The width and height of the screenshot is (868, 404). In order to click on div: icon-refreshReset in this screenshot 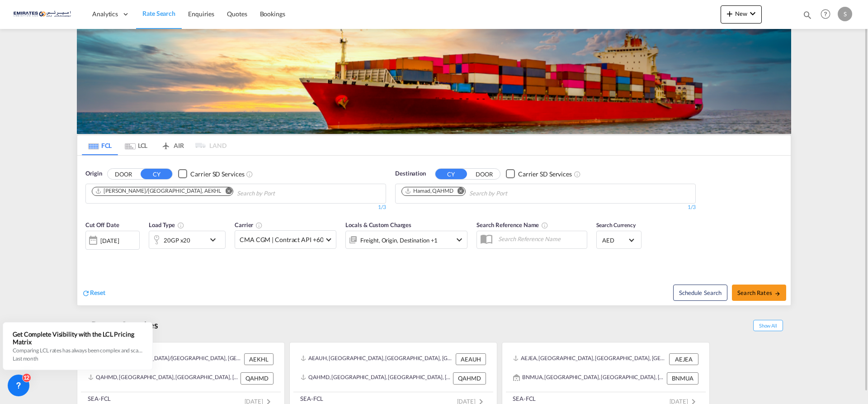, I will do `click(94, 293)`.